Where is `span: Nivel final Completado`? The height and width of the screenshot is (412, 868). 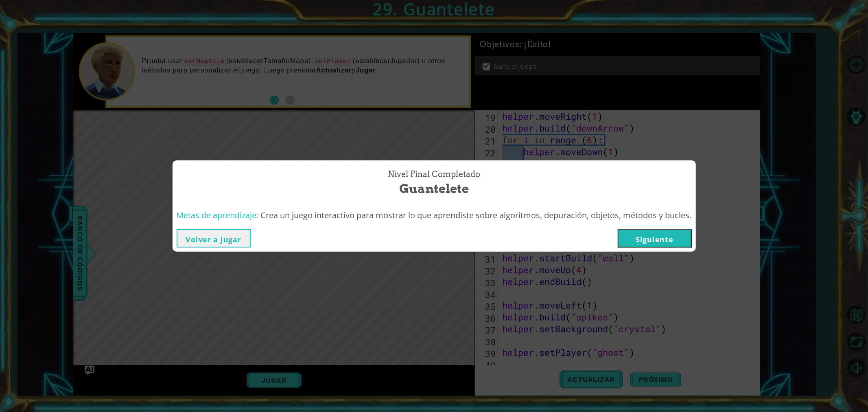
span: Nivel final Completado is located at coordinates (434, 174).